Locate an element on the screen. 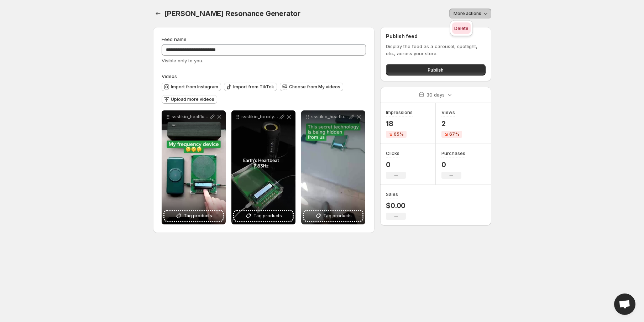 The image size is (644, 322). span: Upload more videos is located at coordinates (193, 99).